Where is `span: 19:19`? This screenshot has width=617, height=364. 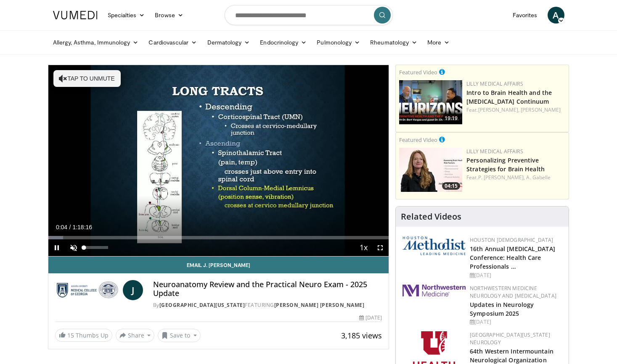 span: 19:19 is located at coordinates (451, 118).